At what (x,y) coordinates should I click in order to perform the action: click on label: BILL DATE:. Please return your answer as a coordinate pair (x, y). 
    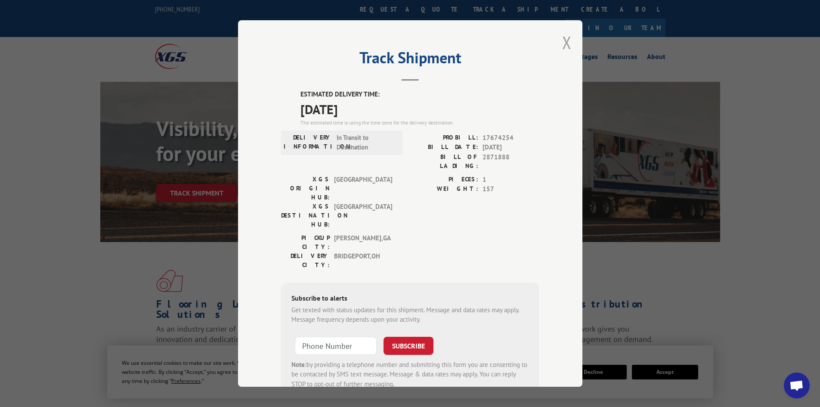
    Looking at the image, I should click on (444, 147).